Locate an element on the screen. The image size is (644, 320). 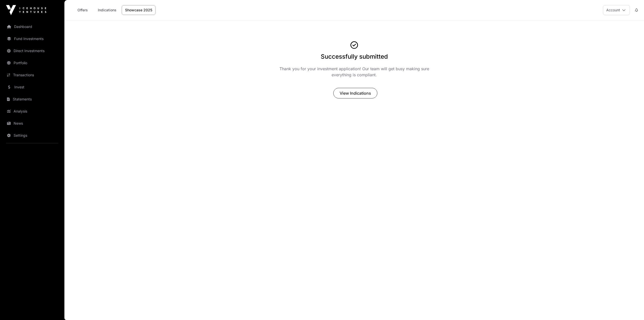
a: Transactions is located at coordinates (32, 75).